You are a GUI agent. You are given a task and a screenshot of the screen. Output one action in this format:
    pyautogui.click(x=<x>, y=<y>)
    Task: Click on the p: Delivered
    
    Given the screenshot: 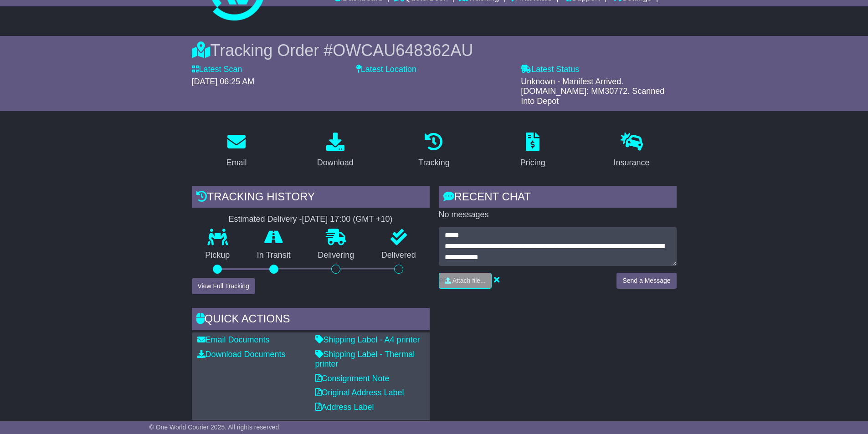 What is the action you would take?
    pyautogui.click(x=399, y=256)
    